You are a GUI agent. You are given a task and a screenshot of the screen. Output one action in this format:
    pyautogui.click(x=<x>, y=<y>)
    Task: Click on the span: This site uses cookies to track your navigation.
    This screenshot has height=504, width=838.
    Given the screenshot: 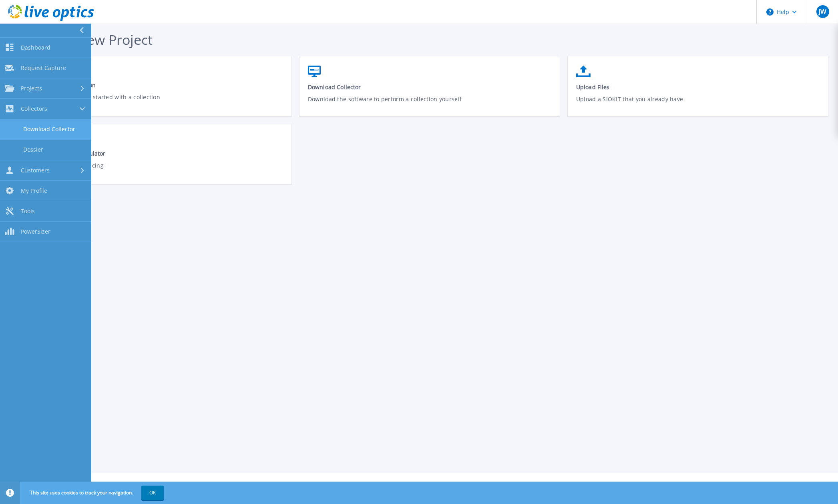 What is the action you would take?
    pyautogui.click(x=93, y=493)
    